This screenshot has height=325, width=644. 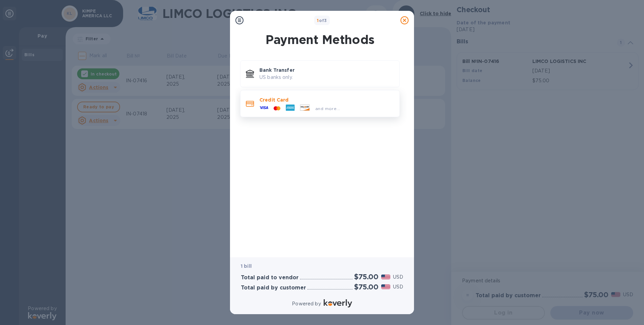 I want to click on b: 1 bill, so click(x=246, y=266).